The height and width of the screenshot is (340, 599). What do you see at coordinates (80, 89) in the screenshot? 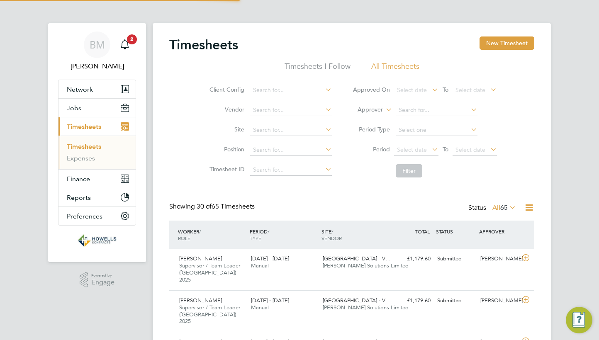
I see `span: Network` at bounding box center [80, 89].